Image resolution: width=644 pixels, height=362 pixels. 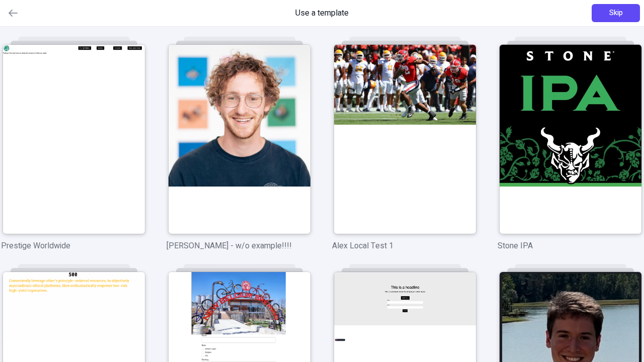 I want to click on button: Skip, so click(x=616, y=13).